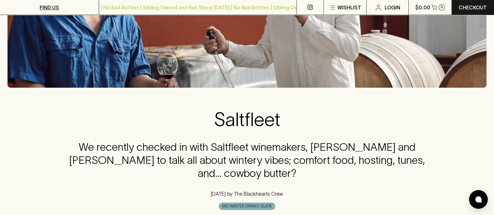 This screenshot has width=494, height=215. What do you see at coordinates (349, 7) in the screenshot?
I see `p: Wishlist` at bounding box center [349, 7].